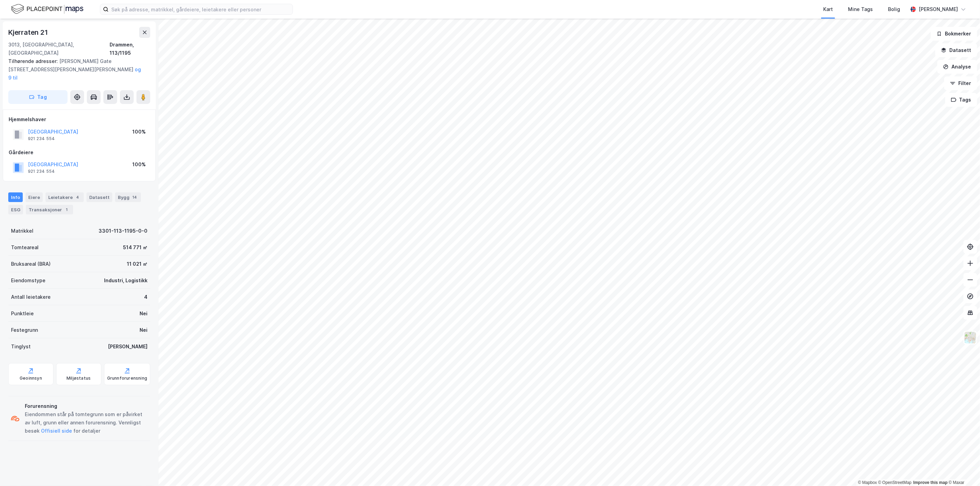  Describe the element at coordinates (22, 231) in the screenshot. I see `div: Matrikkel` at that location.